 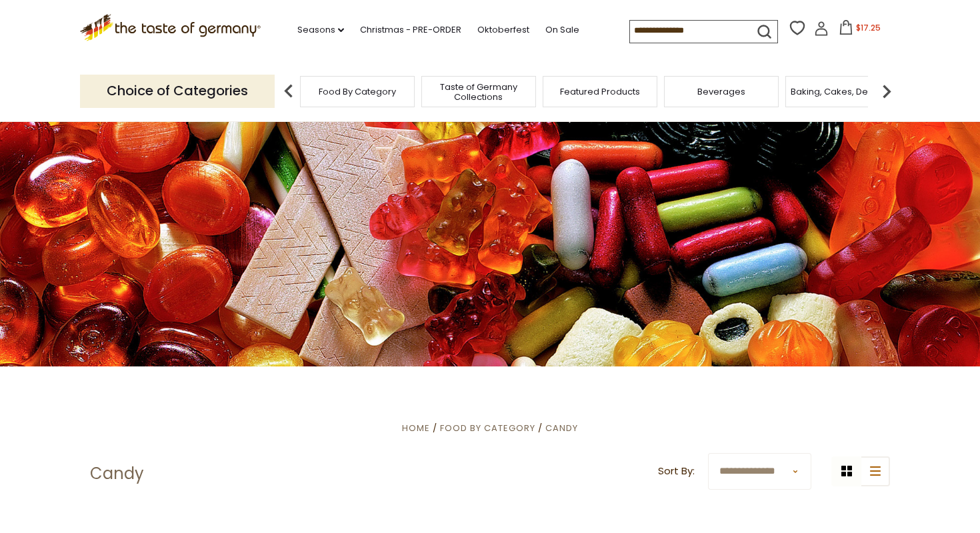 What do you see at coordinates (177, 91) in the screenshot?
I see `p: Choice of Categories` at bounding box center [177, 91].